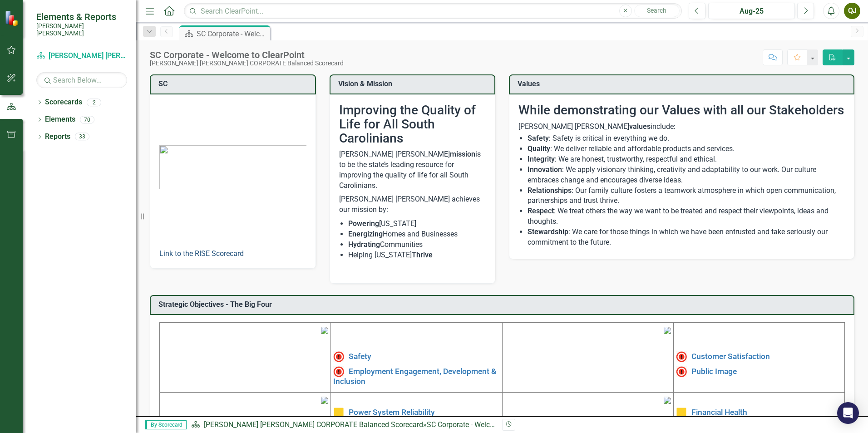 The image size is (868, 433). Describe the element at coordinates (82, 137) in the screenshot. I see `div: 33` at that location.